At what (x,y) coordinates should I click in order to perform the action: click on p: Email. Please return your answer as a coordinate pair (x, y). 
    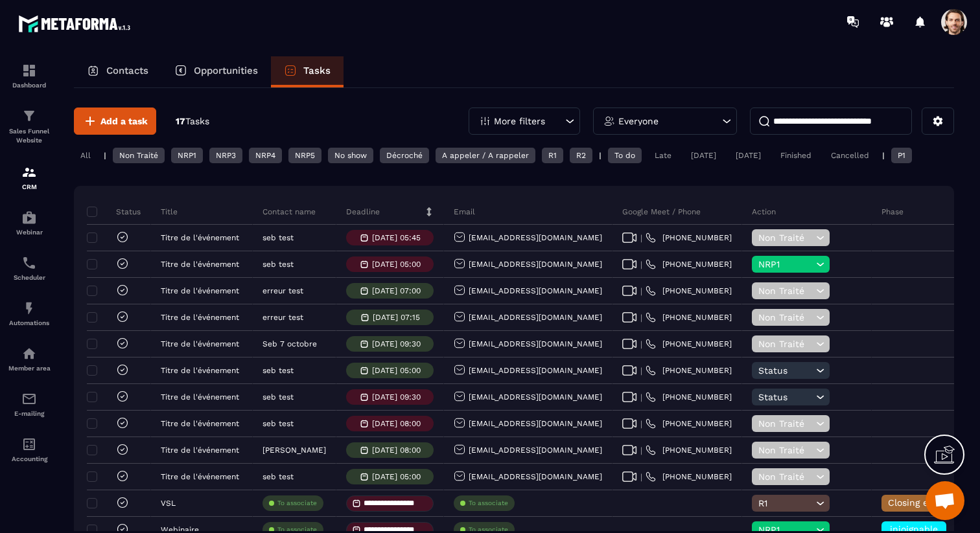
    Looking at the image, I should click on (464, 212).